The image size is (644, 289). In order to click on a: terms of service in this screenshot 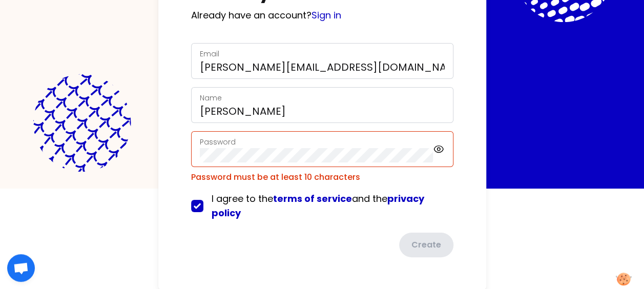, I will do `click(313, 199)`.